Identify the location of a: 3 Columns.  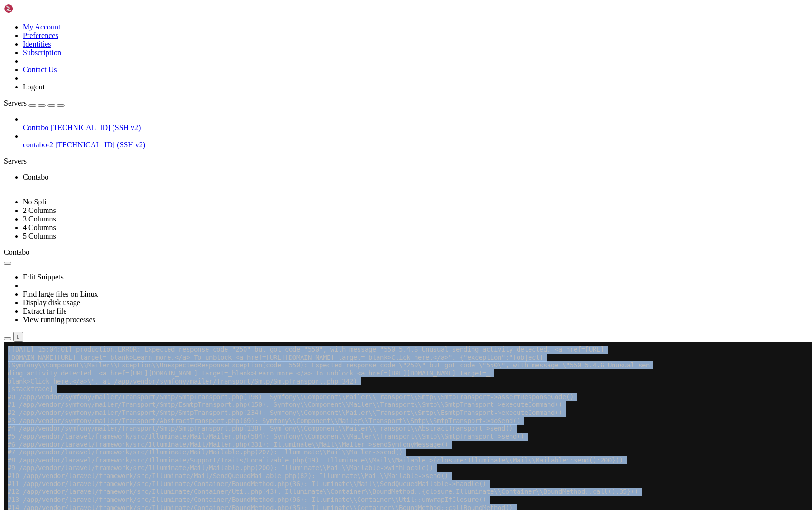
(40, 218).